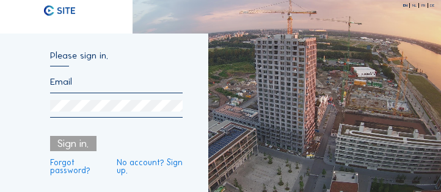 The width and height of the screenshot is (441, 192). I want to click on div: FR, so click(424, 5).